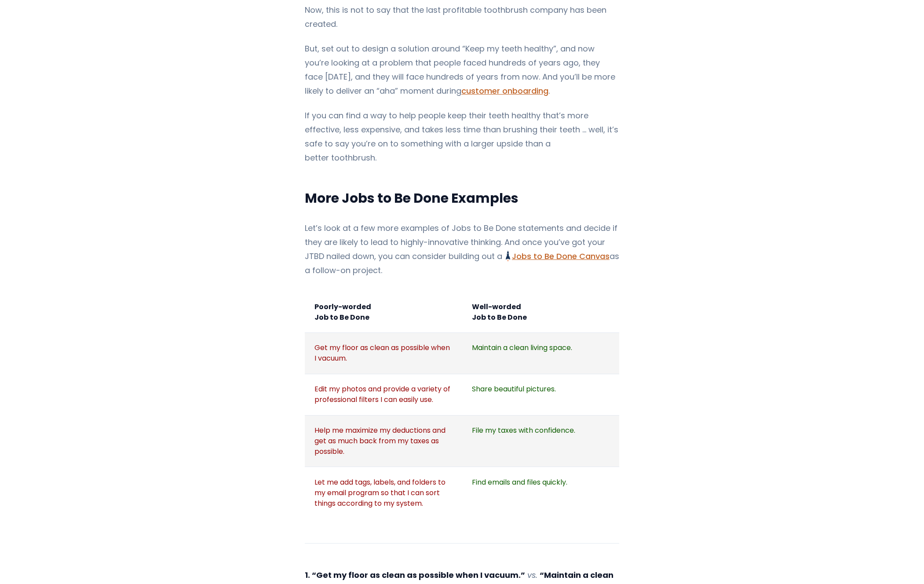 The height and width of the screenshot is (584, 924). Describe the element at coordinates (462, 249) in the screenshot. I see `p: Let’s look at a few more examples of Jobs to Be Done statements and decide if they are likely to ...` at that location.